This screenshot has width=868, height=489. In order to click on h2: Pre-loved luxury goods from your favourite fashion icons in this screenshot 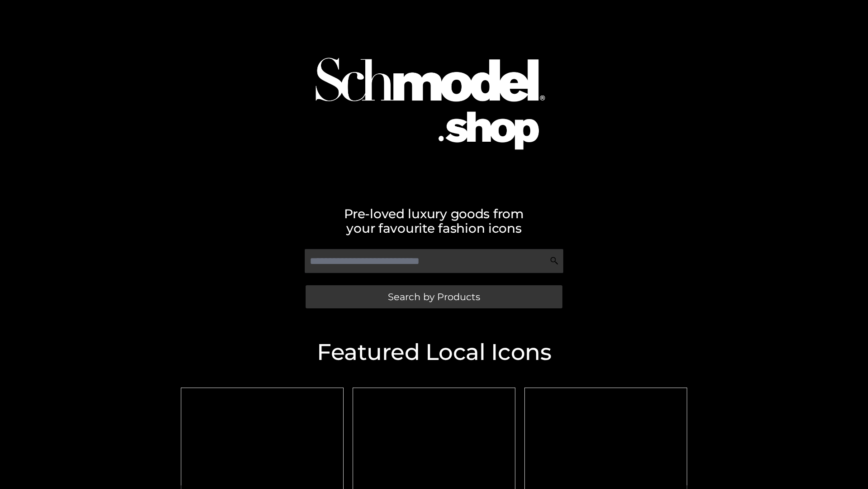, I will do `click(434, 221)`.